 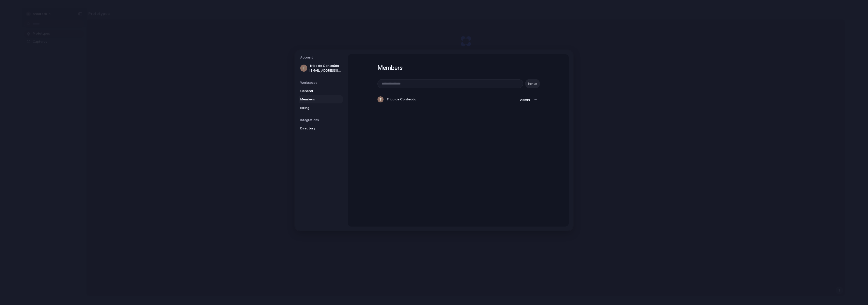 What do you see at coordinates (321, 108) in the screenshot?
I see `a: Billing` at bounding box center [321, 108].